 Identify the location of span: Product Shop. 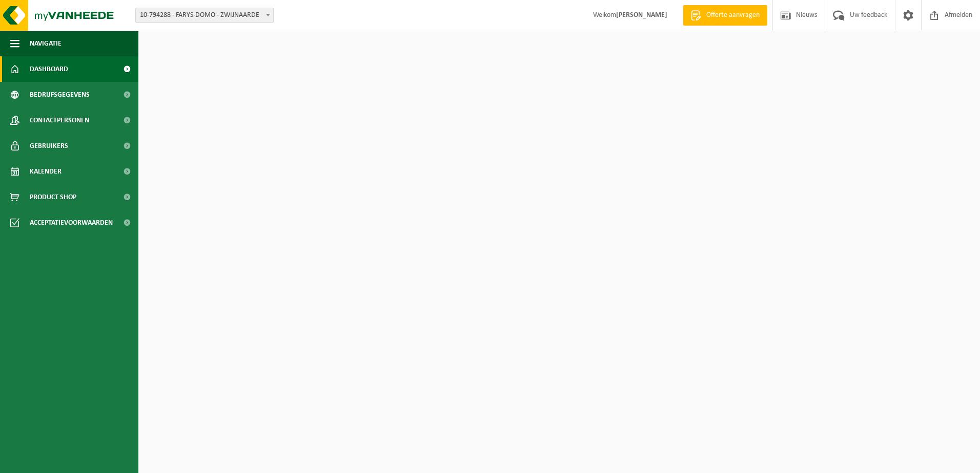
(53, 197).